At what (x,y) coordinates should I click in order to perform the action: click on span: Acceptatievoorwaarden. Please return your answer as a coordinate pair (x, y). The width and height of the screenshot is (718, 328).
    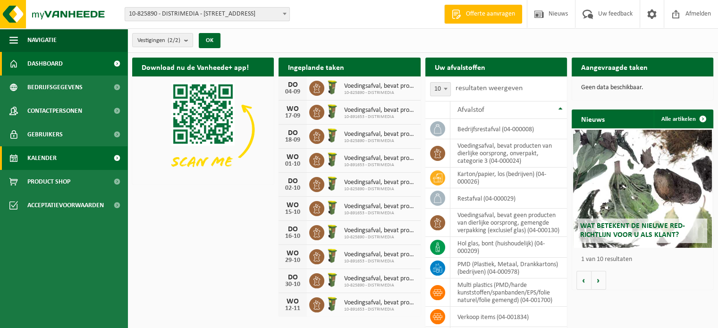
    Looking at the image, I should click on (66, 205).